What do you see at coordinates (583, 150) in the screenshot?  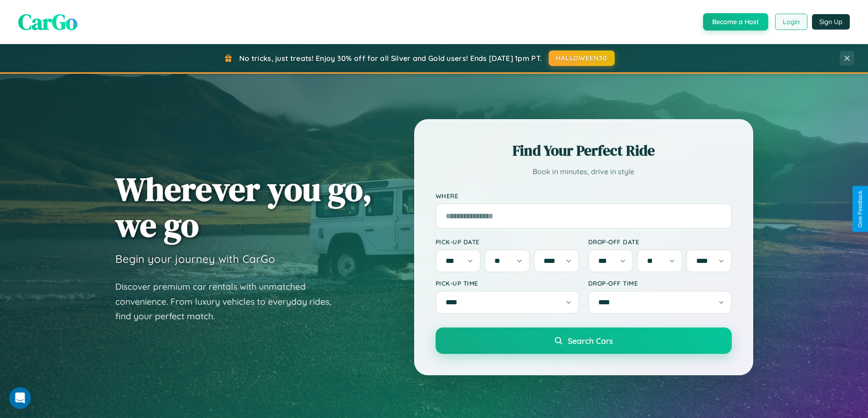 I see `h2: Find Your Perfect Ride` at bounding box center [583, 150].